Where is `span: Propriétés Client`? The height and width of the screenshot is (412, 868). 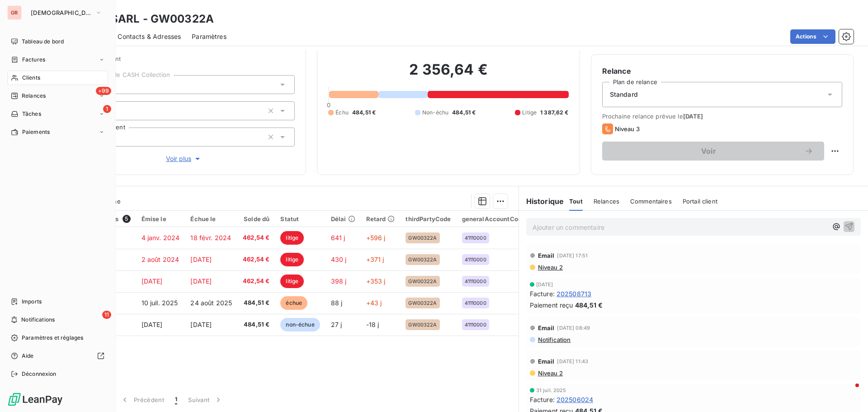
span: Propriétés Client is located at coordinates (183, 62).